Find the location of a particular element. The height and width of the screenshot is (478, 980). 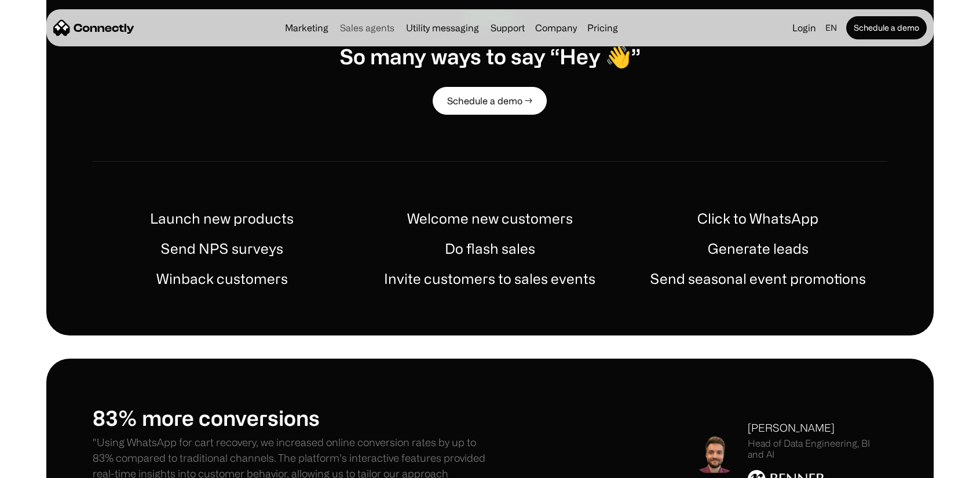

h1: Generate leads is located at coordinates (758, 249).